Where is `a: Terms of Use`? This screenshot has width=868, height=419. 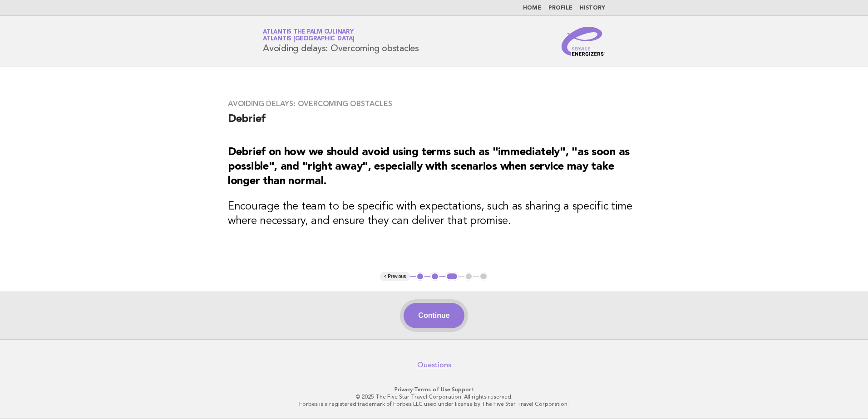 a: Terms of Use is located at coordinates (433, 390).